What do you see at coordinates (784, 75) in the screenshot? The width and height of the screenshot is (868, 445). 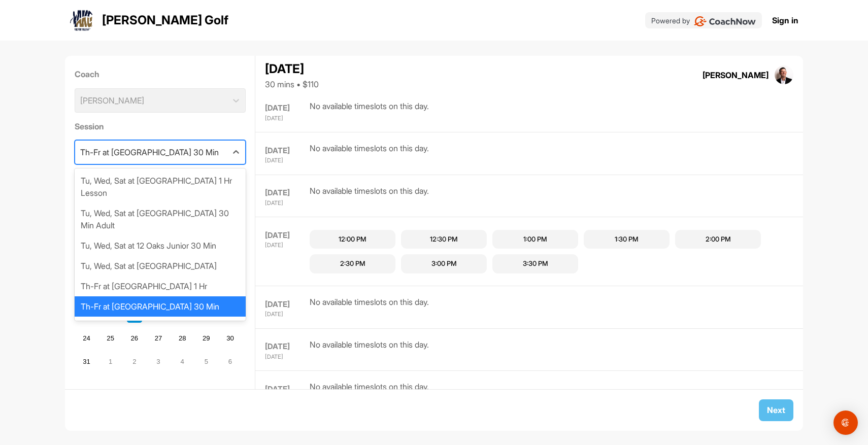 I see `img: square_33d1b9b665a970990590299d55b62fd8.jpg` at bounding box center [784, 75].